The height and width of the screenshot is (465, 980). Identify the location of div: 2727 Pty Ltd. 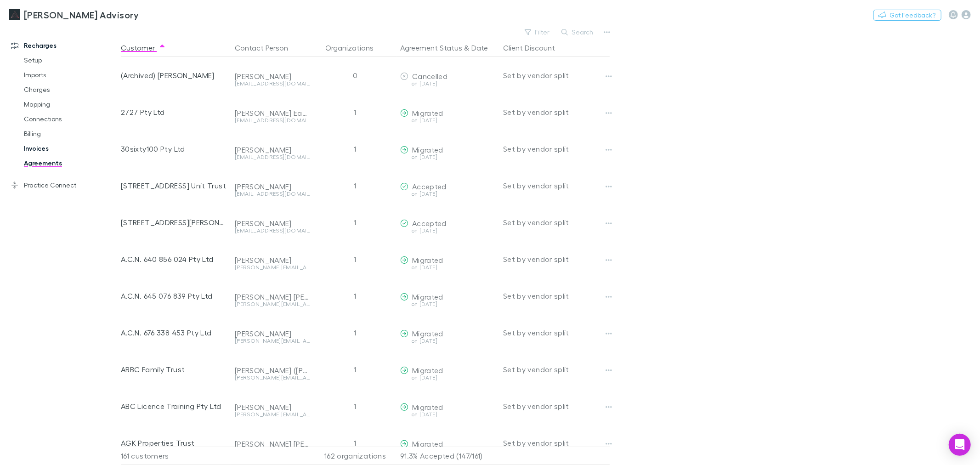
(174, 112).